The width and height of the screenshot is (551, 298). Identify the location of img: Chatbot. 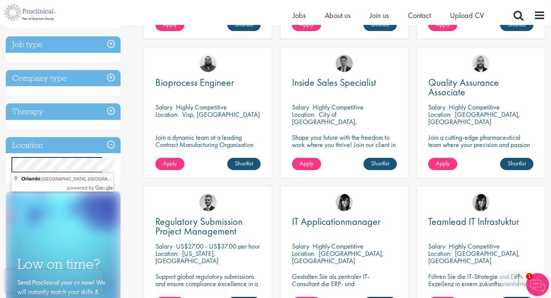
(538, 284).